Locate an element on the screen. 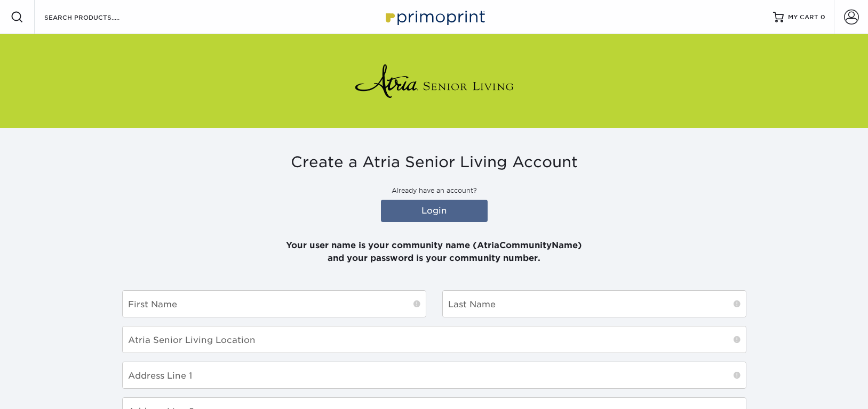  p: Your user name is your community name (AtriaCommunityName) and your password is your community nu... is located at coordinates (434, 246).